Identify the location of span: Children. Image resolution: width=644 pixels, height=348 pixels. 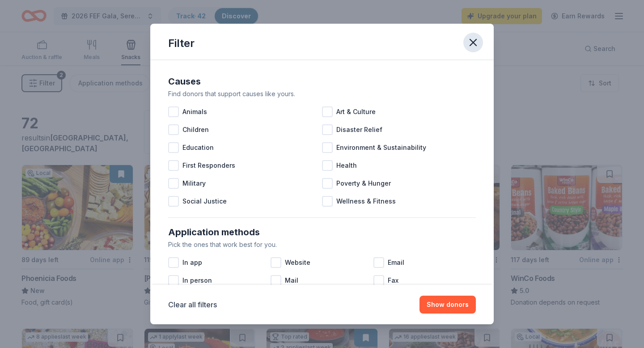
(196, 130).